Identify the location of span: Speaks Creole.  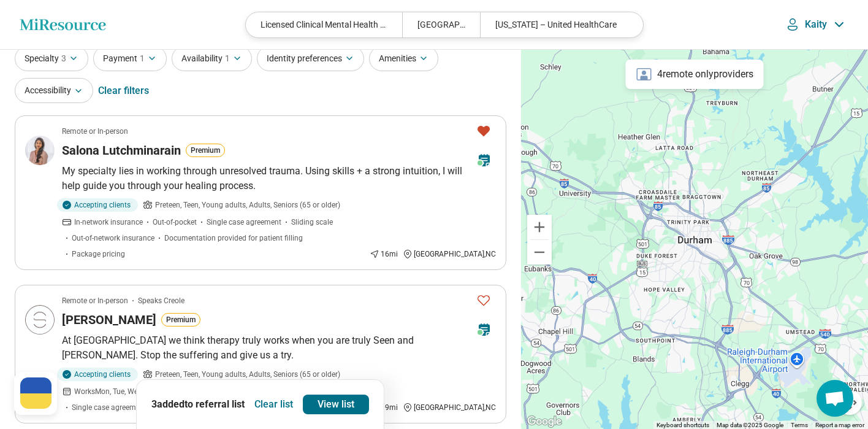
(161, 301).